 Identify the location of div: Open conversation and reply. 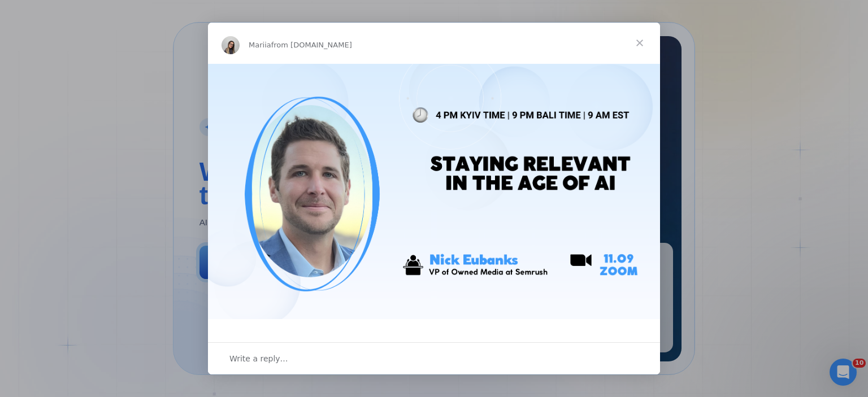
(434, 358).